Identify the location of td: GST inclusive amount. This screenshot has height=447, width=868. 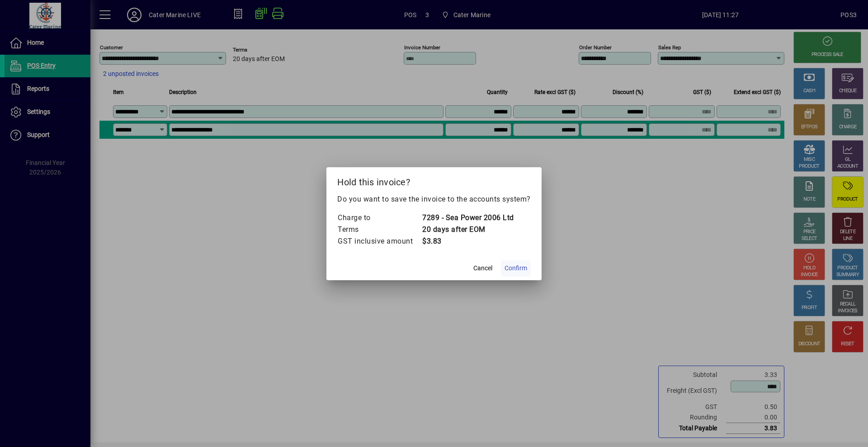
(379, 242).